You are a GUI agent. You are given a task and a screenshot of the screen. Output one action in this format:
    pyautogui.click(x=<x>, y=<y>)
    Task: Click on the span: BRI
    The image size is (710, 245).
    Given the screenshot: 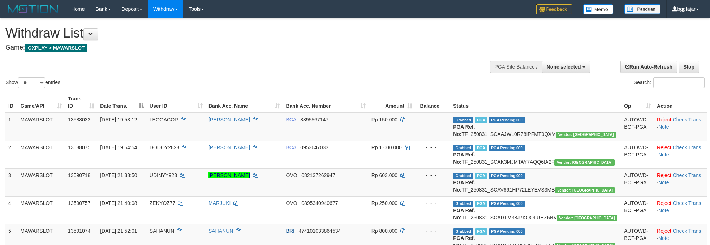 What is the action you would take?
    pyautogui.click(x=290, y=231)
    